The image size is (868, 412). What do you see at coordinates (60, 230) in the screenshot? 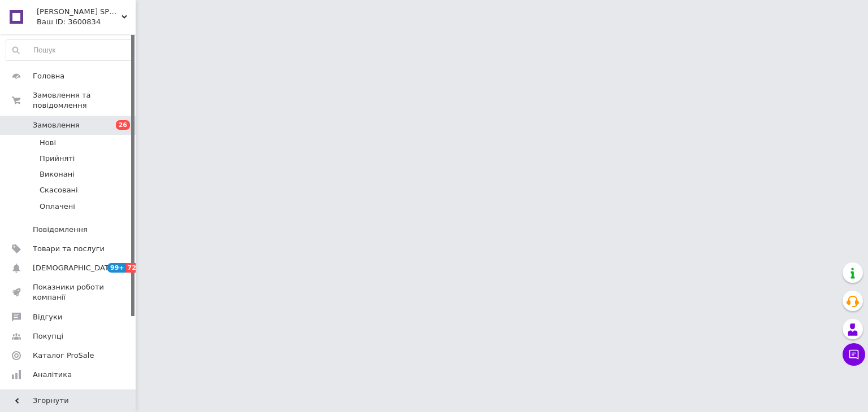
I see `span: Повідомлення` at bounding box center [60, 230].